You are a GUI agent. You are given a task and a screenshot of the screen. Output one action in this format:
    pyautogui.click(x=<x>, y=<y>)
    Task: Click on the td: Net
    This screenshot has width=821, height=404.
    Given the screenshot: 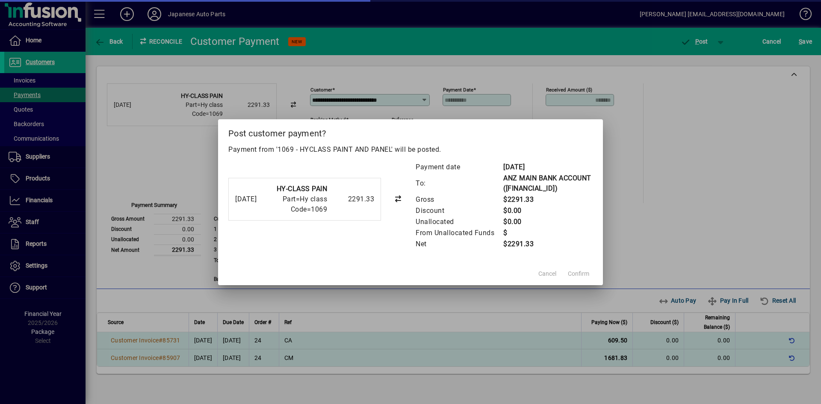 What is the action you would take?
    pyautogui.click(x=459, y=244)
    